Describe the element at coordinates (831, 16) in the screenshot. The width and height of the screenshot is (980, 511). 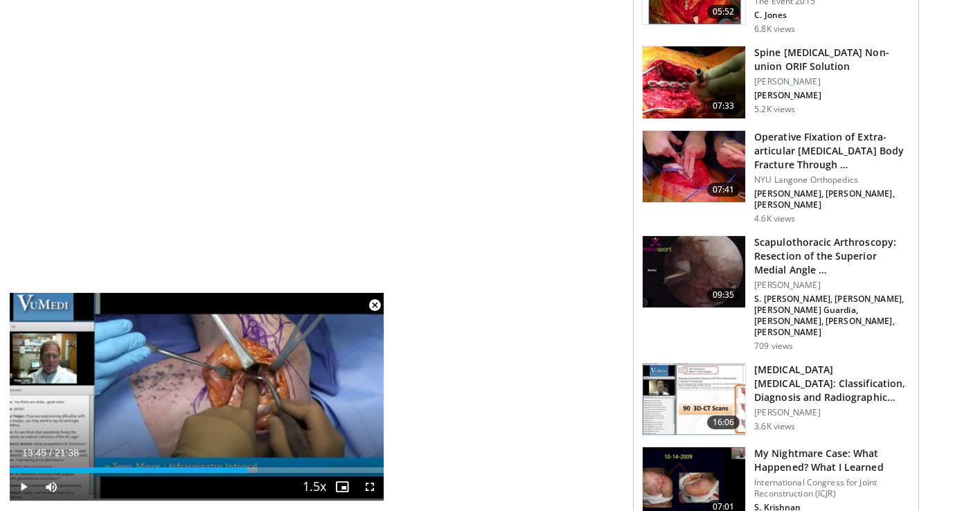
I see `p: C. Jones` at that location.